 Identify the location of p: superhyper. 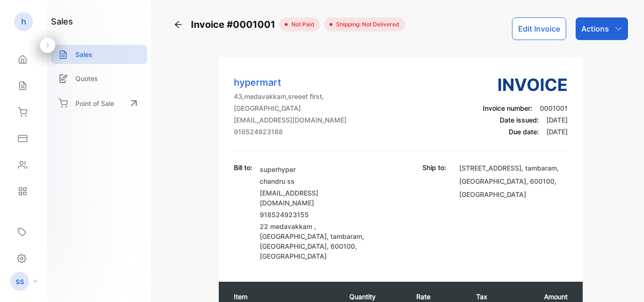
(314, 169).